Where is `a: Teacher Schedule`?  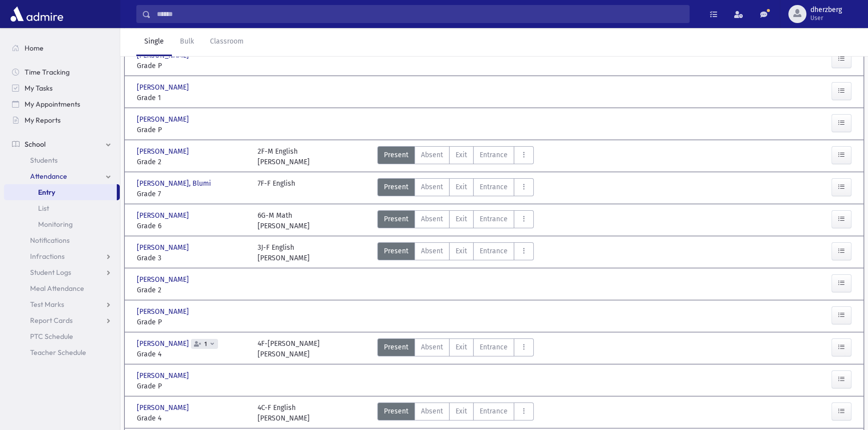
a: Teacher Schedule is located at coordinates (62, 352).